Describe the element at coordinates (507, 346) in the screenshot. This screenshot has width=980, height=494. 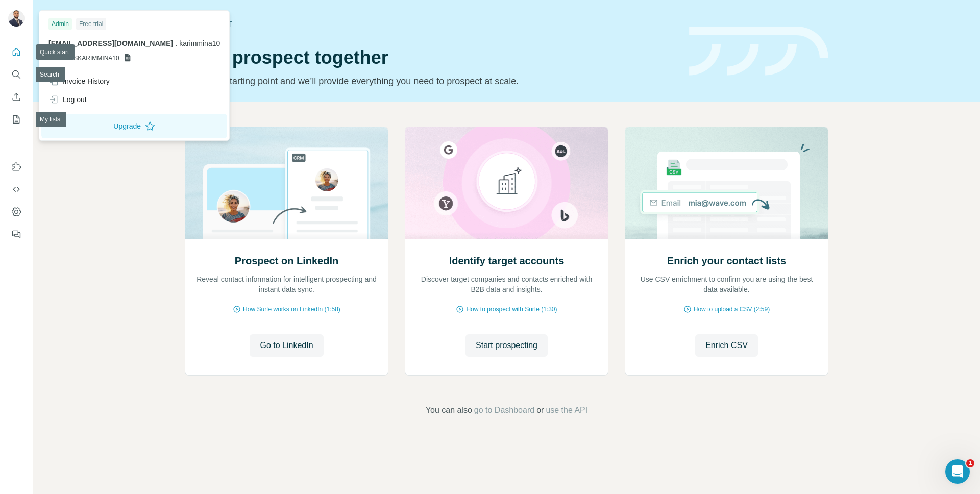
I see `span: Start prospecting` at that location.